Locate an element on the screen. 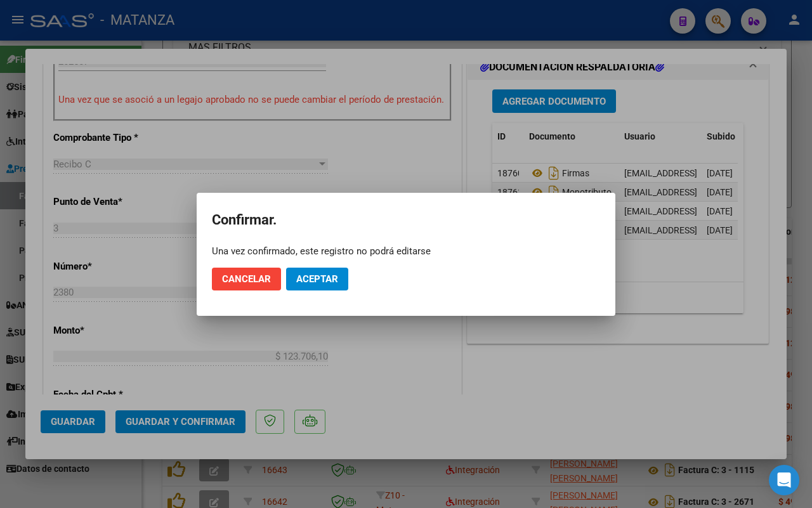 The width and height of the screenshot is (812, 508). div: Una vez confirmado, este registro no podrá editarse is located at coordinates (406, 251).